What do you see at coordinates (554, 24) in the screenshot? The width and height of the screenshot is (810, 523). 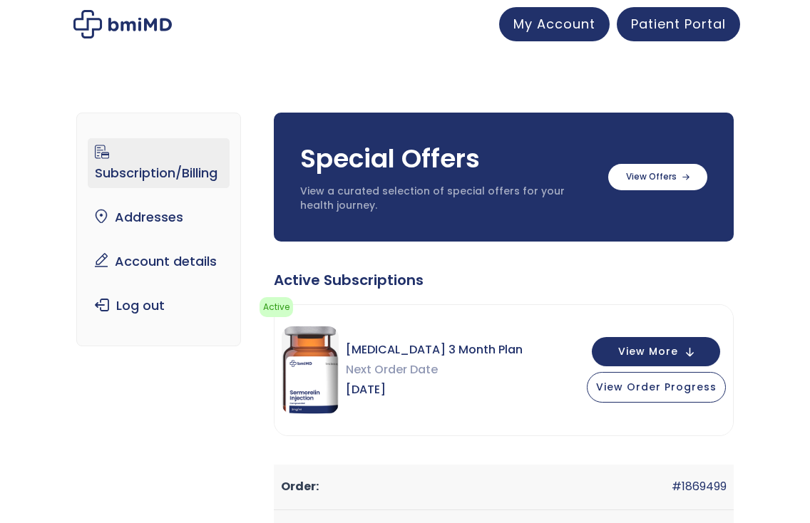 I see `span: My Account` at bounding box center [554, 24].